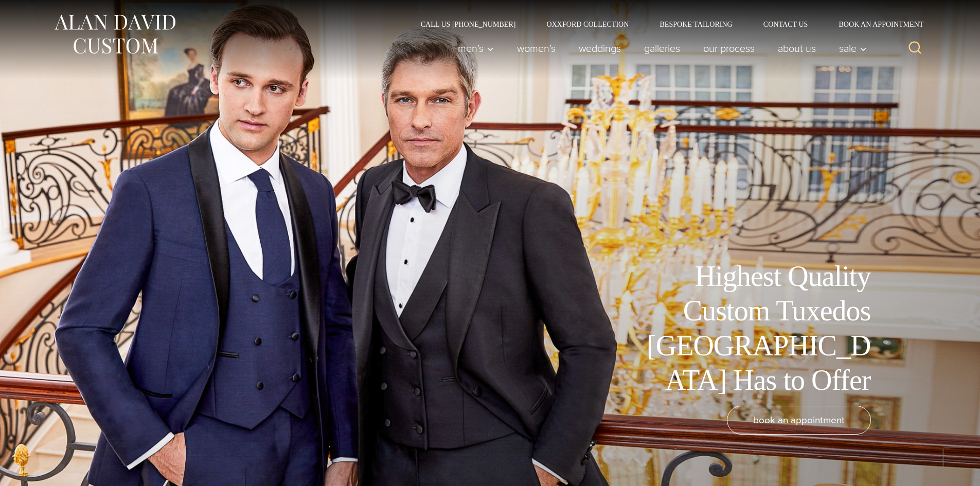 This screenshot has height=486, width=980. What do you see at coordinates (599, 48) in the screenshot?
I see `a: weddings` at bounding box center [599, 48].